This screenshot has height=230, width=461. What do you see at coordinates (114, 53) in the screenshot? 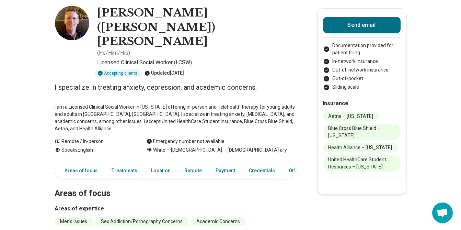
I see `p: ( He/Him/His )` at bounding box center [114, 53].